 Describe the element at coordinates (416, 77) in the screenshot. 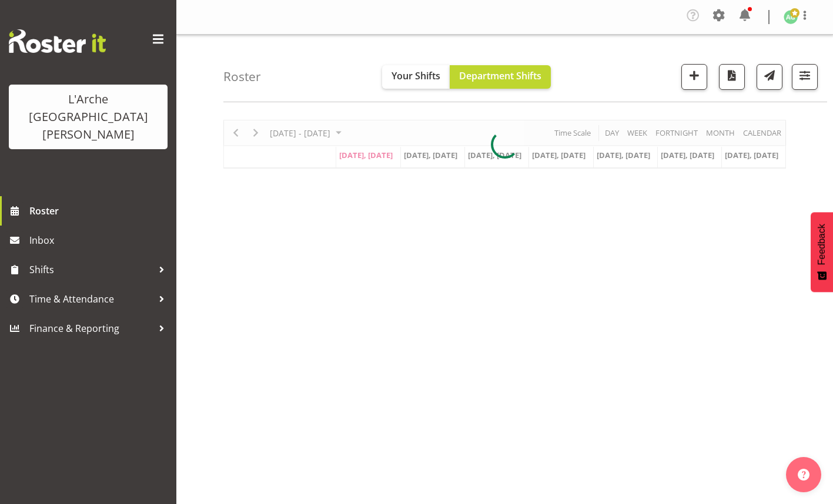

I see `button: Your Shifts` at that location.